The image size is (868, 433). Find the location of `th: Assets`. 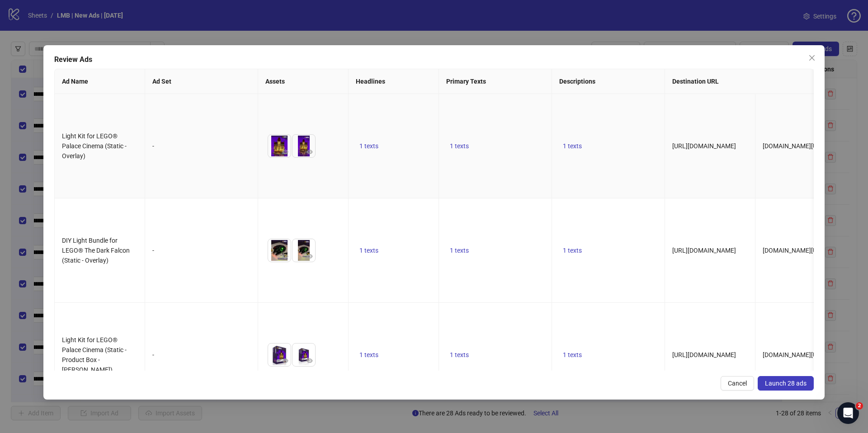

th: Assets is located at coordinates (303, 81).